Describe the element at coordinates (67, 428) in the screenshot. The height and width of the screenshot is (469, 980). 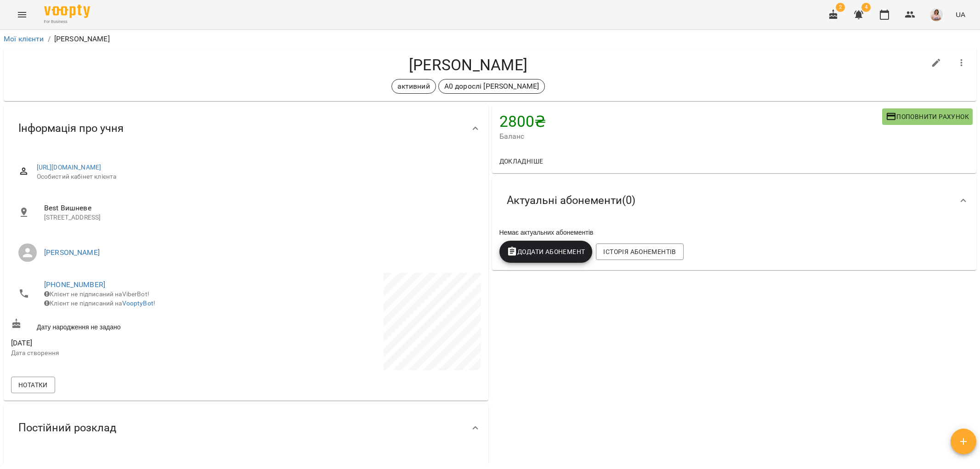
I see `span: Постійний розклад` at that location.